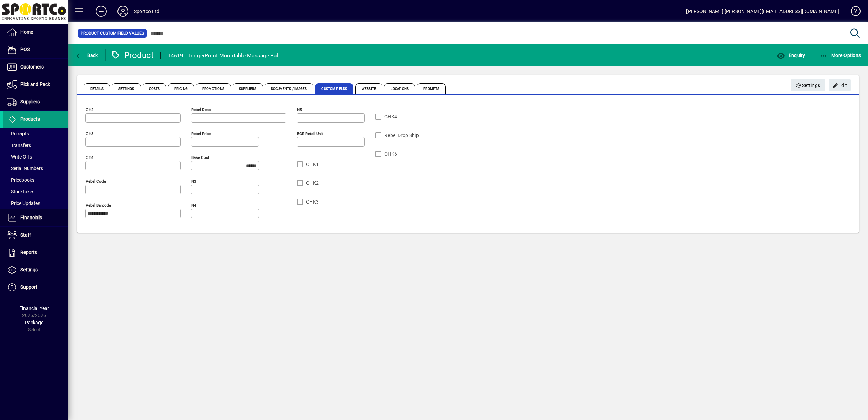 The width and height of the screenshot is (868, 420). Describe the element at coordinates (840, 85) in the screenshot. I see `span: Edit` at that location.